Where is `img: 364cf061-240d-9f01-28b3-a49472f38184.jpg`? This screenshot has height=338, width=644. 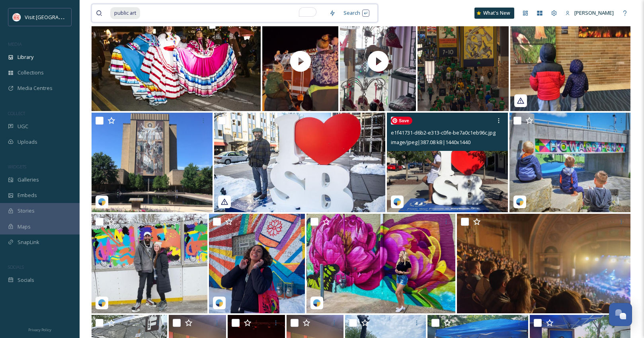 img: 364cf061-240d-9f01-28b3-a49472f38184.jpg is located at coordinates (570, 162).